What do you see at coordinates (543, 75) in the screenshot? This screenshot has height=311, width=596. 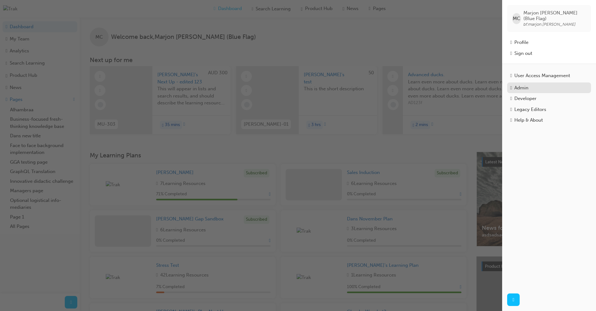 I see `div: User Access Management` at bounding box center [543, 75].